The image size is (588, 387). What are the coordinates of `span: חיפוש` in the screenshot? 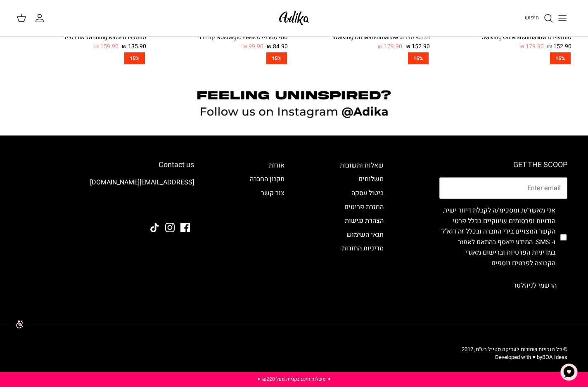 It's located at (532, 17).